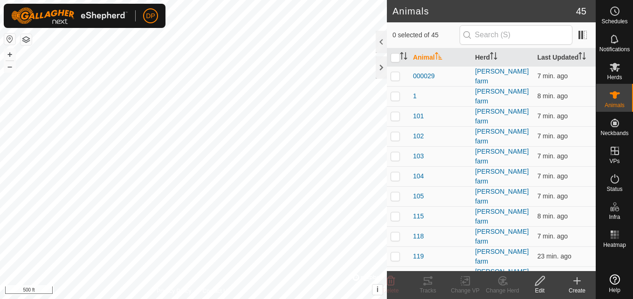 The image size is (633, 299). What do you see at coordinates (540, 291) in the screenshot?
I see `div: Edit` at bounding box center [540, 291].